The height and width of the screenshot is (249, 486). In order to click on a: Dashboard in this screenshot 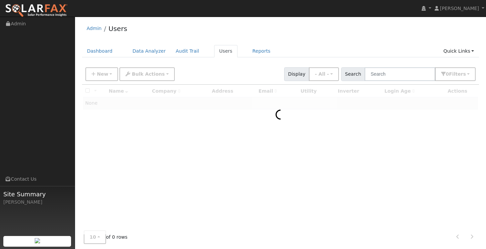, I will do `click(100, 51)`.